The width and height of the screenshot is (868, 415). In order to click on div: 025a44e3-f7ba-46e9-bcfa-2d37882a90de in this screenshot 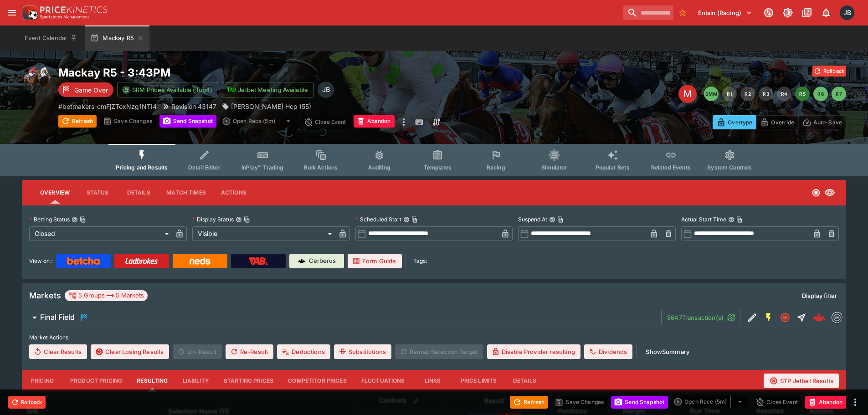, I will do `click(818, 318)`.